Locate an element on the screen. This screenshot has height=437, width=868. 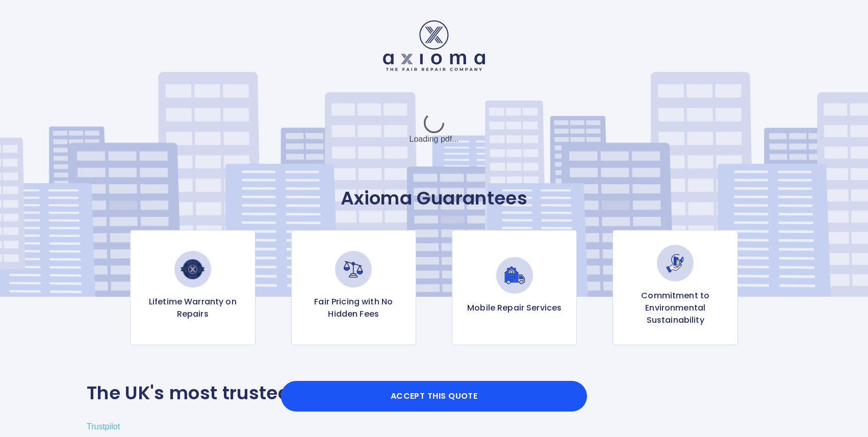
div: Loading pdf... is located at coordinates (434, 129).